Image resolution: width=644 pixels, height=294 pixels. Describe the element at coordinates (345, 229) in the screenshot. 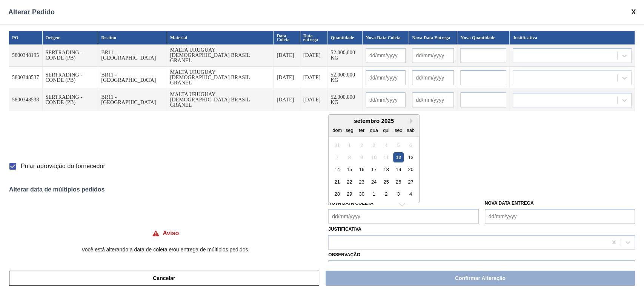

I see `label: Justificativa` at that location.